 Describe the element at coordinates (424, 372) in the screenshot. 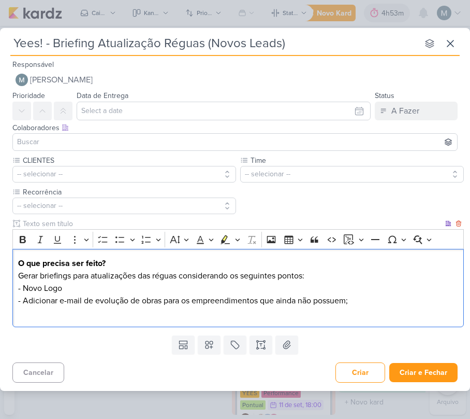

I see `button: Criar e Fechar` at that location.